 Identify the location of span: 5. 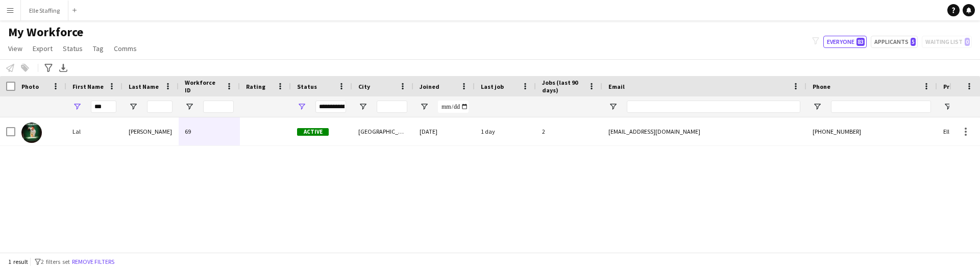
(913, 42).